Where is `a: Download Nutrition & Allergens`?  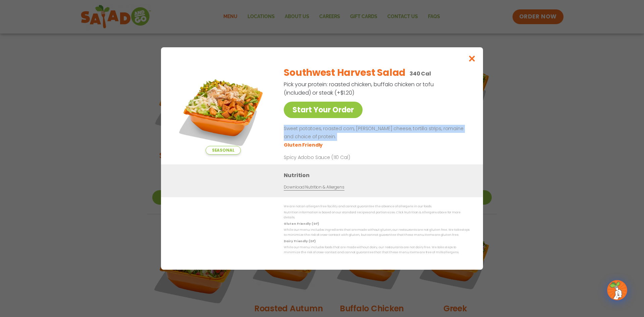 a: Download Nutrition & Allergens is located at coordinates (314, 187).